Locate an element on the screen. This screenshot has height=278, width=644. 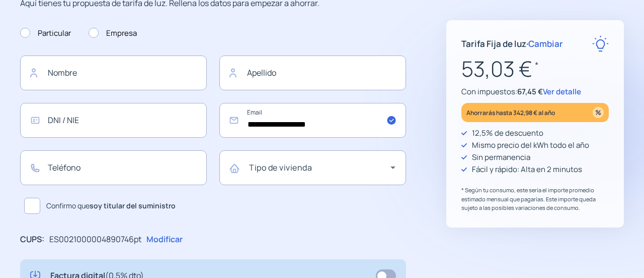
label: Particular is located at coordinates (45, 34).